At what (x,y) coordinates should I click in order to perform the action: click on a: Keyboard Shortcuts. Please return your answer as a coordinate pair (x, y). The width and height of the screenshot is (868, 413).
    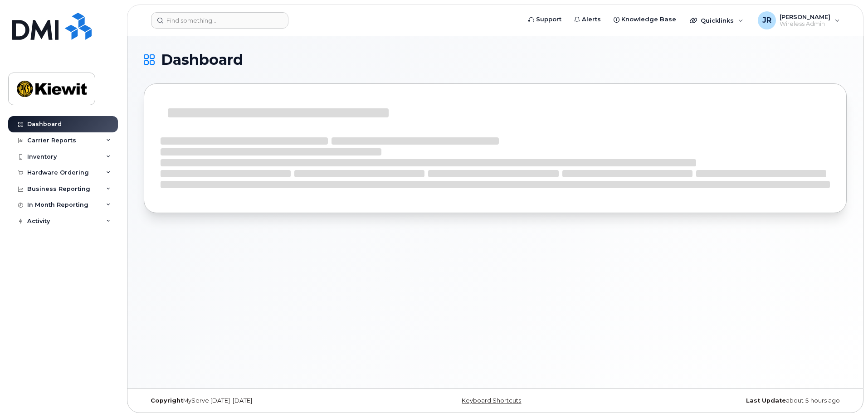
    Looking at the image, I should click on (491, 401).